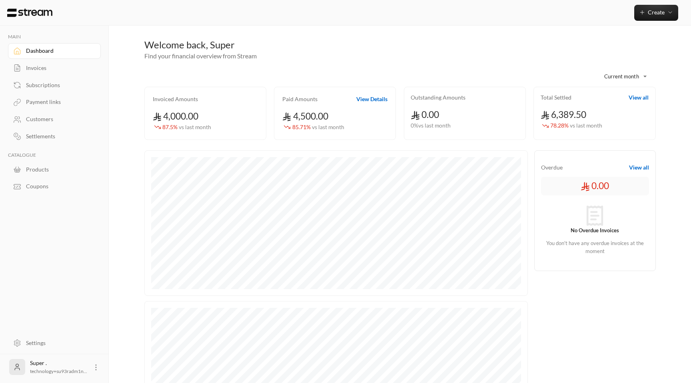 The image size is (691, 383). Describe the element at coordinates (58, 119) in the screenshot. I see `div: Customers` at that location.